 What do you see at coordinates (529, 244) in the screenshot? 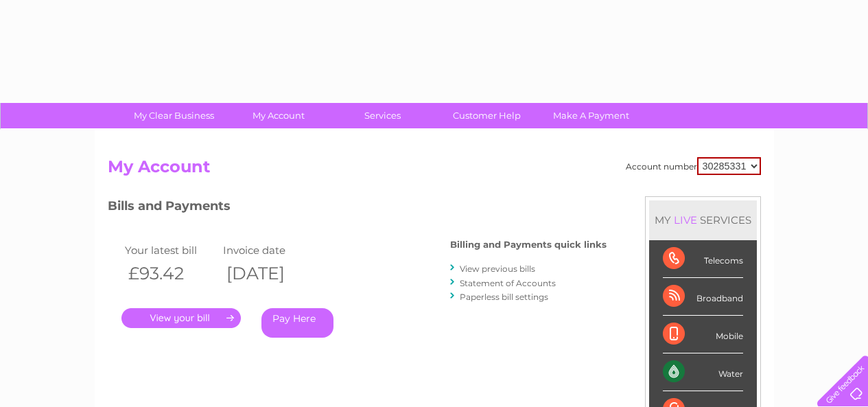
I see `h4: Billing and Payments quick links` at bounding box center [529, 244].